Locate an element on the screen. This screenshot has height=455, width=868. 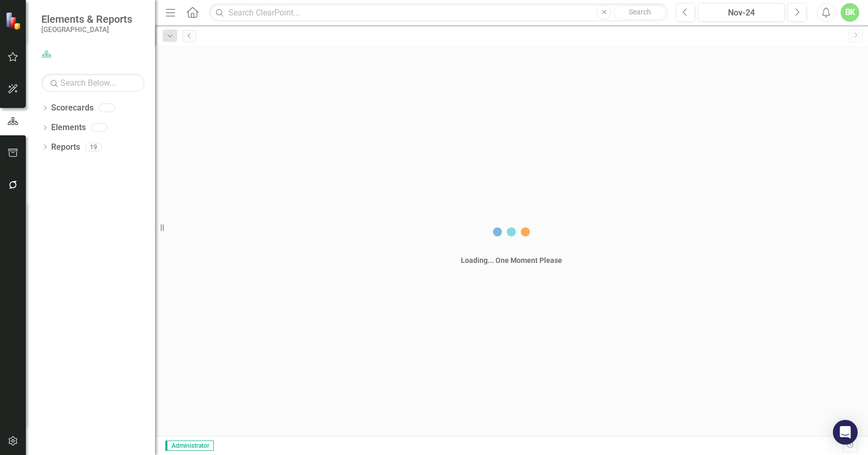
span: Search is located at coordinates (640, 12).